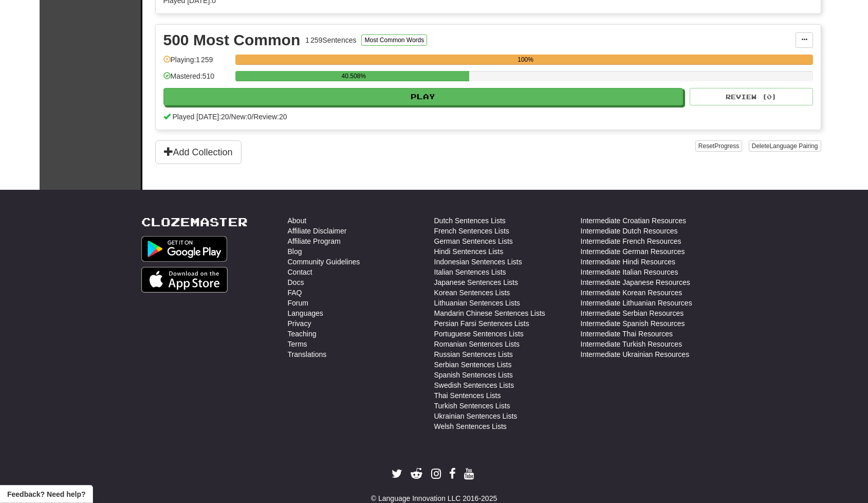 The width and height of the screenshot is (868, 503). Describe the element at coordinates (468, 252) in the screenshot. I see `a: Hindi Sentences Lists` at that location.